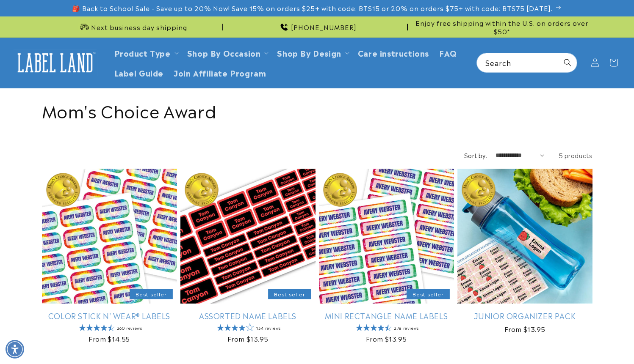 The image size is (634, 364). Describe the element at coordinates (142, 53) in the screenshot. I see `a: Product Type` at that location.